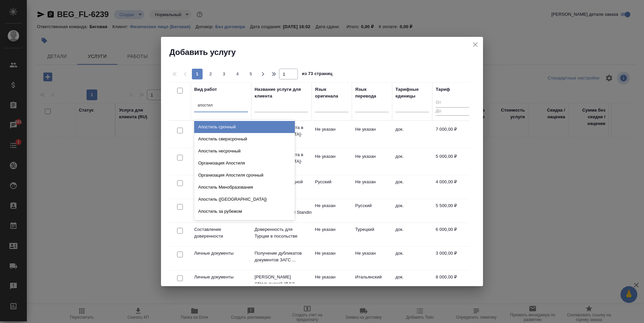 This screenshot has width=644, height=323. I want to click on td: Итальянский, so click(372, 282).